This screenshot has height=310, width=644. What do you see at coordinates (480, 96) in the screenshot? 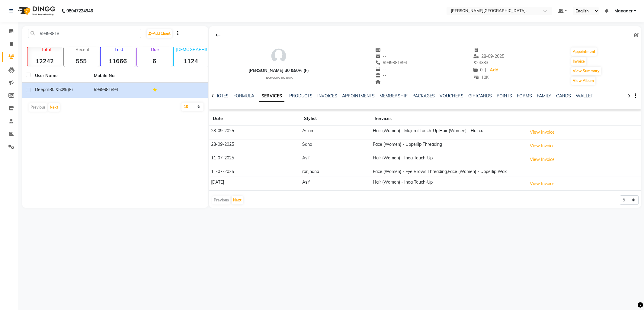
I see `a: GIFTCARDS` at bounding box center [480, 96].